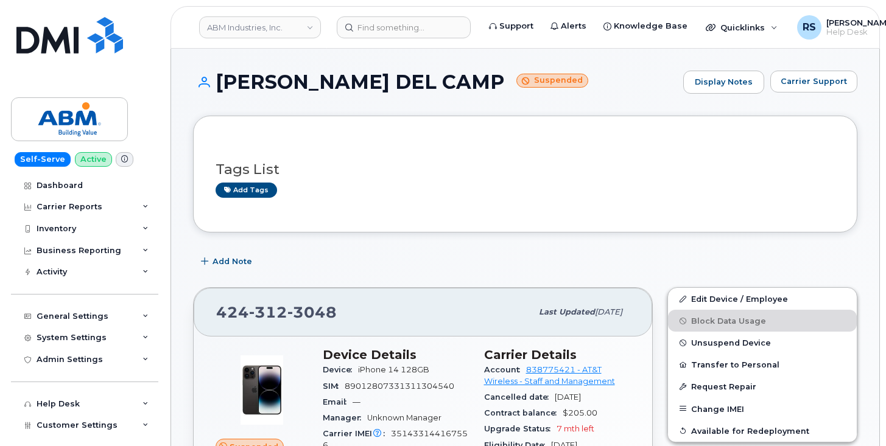  Describe the element at coordinates (763, 299) in the screenshot. I see `a: Edit Device / Employee` at that location.